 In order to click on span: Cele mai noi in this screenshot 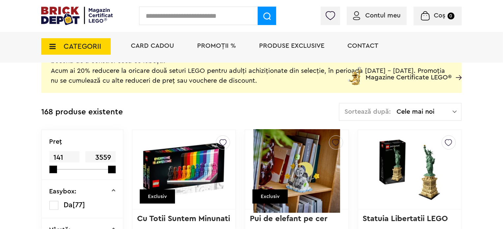, I will do `click(425, 112)`.